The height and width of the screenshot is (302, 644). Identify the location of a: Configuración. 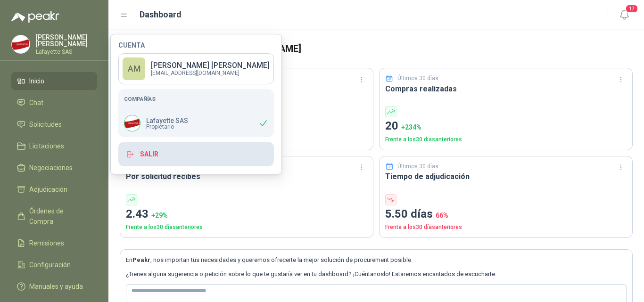
(54, 265).